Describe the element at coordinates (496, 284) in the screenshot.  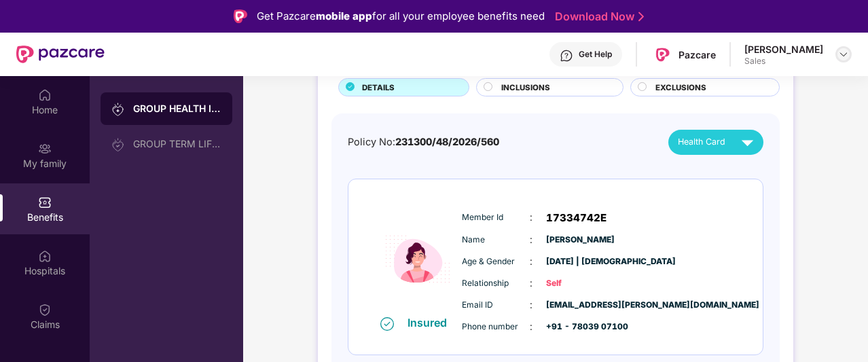
I see `span: Relationship` at that location.